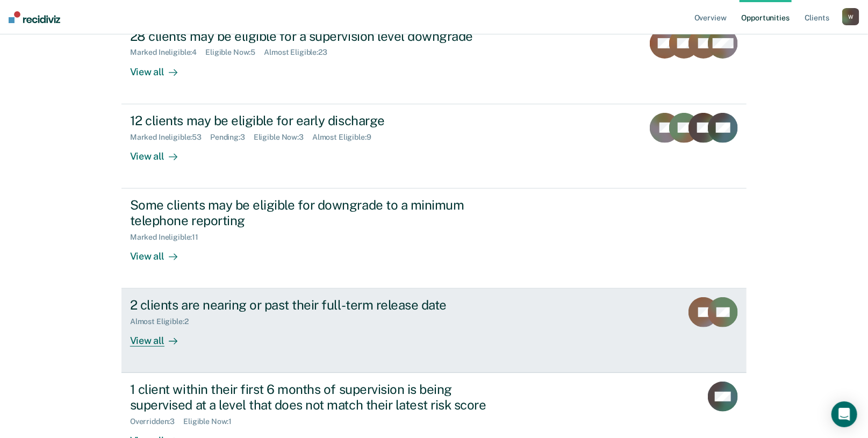  Describe the element at coordinates (170, 137) in the screenshot. I see `div: Marked Ineligible : 53` at that location.